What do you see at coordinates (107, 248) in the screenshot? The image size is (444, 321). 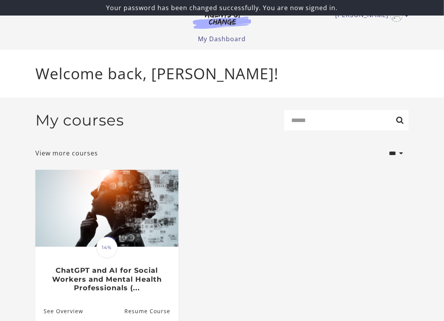 I see `span: 14%` at bounding box center [107, 248].